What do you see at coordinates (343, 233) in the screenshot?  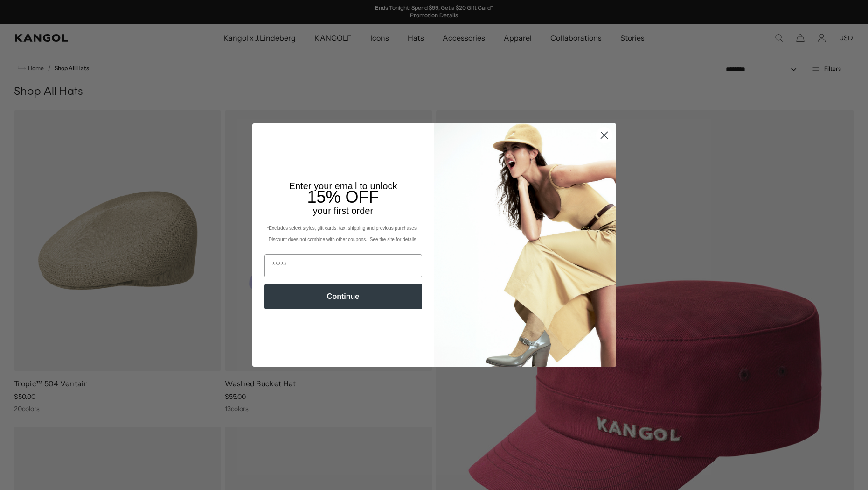 I see `span: *Excludes select styles, gift cards, tax, shipping and previous purchases. Discount does not comb...` at bounding box center [343, 233].